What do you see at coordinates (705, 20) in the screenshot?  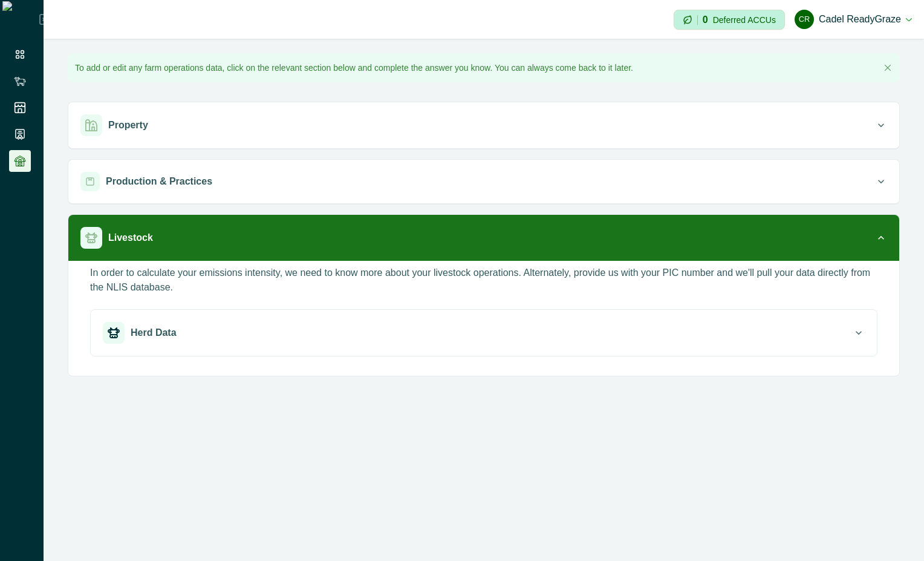 I see `p: 0` at bounding box center [705, 20].